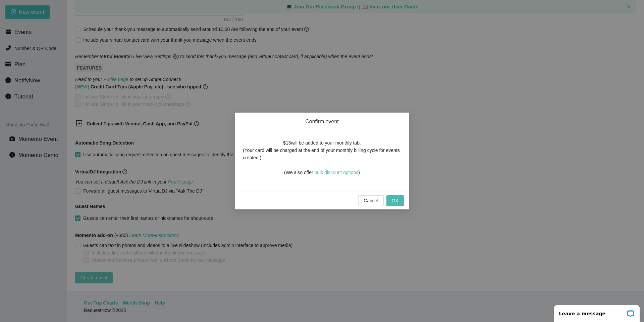 The width and height of the screenshot is (644, 322). I want to click on p: Leave a message, so click(43, 13).